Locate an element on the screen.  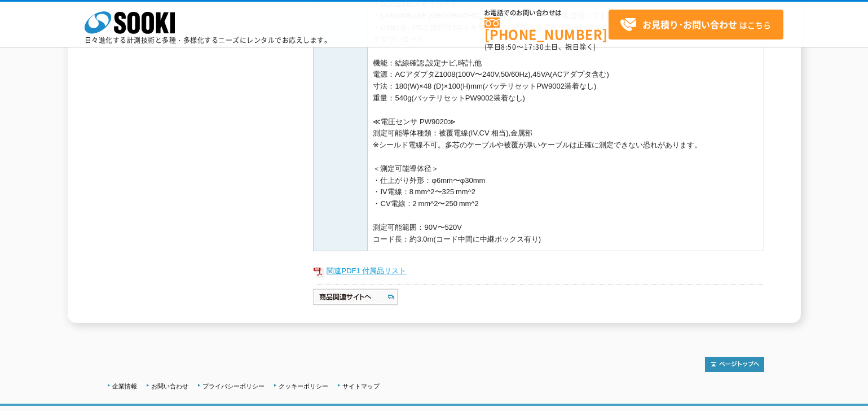
span: 8:50 is located at coordinates (510, 47).